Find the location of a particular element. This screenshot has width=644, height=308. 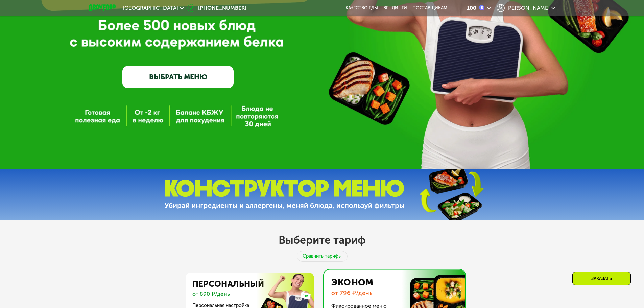

div: Заказать is located at coordinates (602, 278).